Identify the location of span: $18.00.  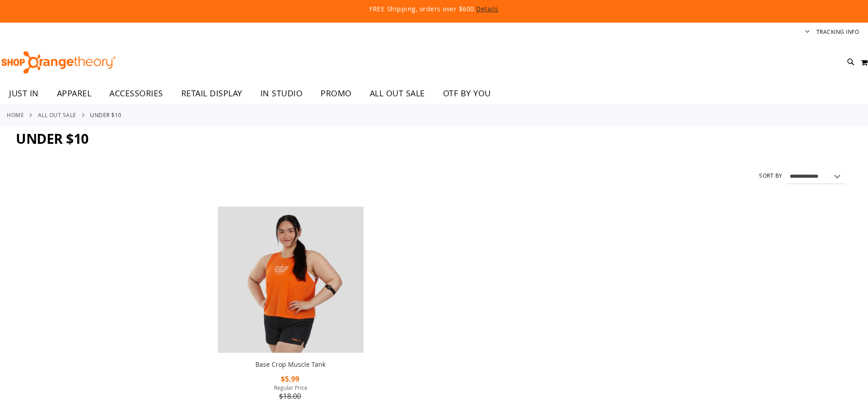
(291, 396).